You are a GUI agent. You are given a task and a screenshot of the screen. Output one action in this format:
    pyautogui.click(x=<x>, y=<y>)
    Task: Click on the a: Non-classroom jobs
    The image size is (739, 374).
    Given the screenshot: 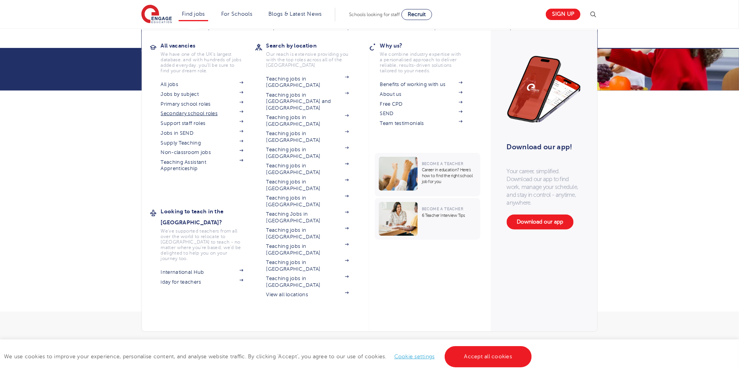 What is the action you would take?
    pyautogui.click(x=202, y=153)
    